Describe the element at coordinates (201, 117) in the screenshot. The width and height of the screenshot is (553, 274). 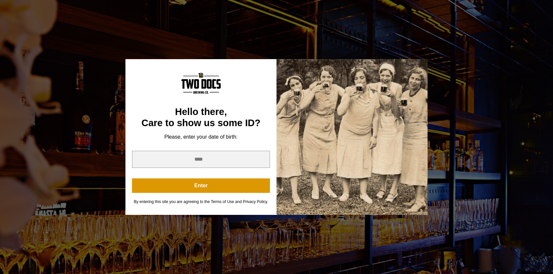
I see `div: Hello there, Care to show us some ID?` at that location.